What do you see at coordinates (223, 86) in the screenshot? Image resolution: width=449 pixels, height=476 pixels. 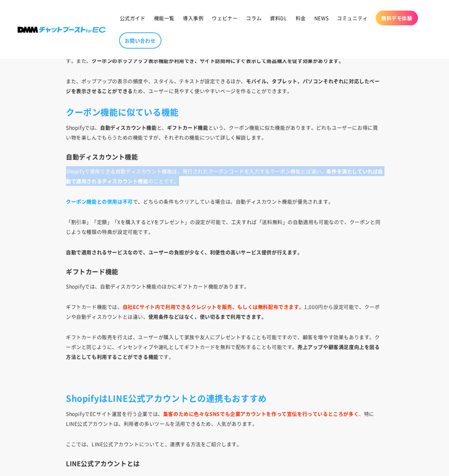 I see `strong: モバイル、タブレット、パソコンそれぞれに対応したページを表示させることができる` at bounding box center [223, 86].